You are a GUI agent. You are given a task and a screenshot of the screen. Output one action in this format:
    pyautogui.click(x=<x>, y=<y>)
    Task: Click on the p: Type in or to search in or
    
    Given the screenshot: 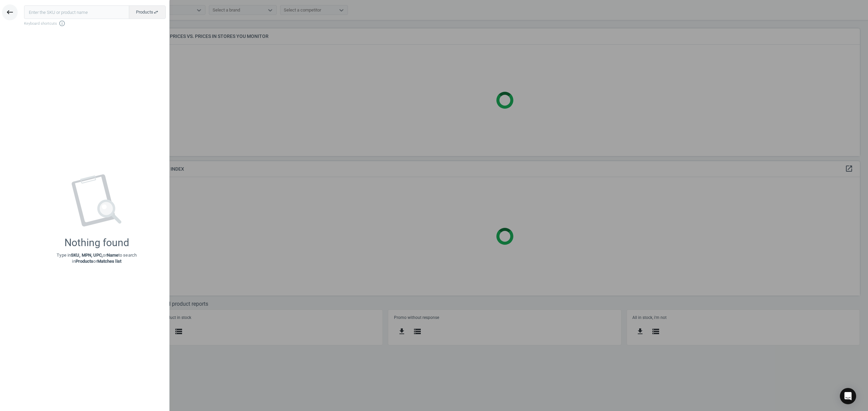 What is the action you would take?
    pyautogui.click(x=97, y=259)
    